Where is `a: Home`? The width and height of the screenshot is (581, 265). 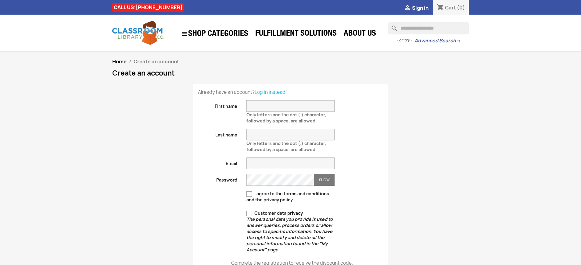 a: Home is located at coordinates (119, 62).